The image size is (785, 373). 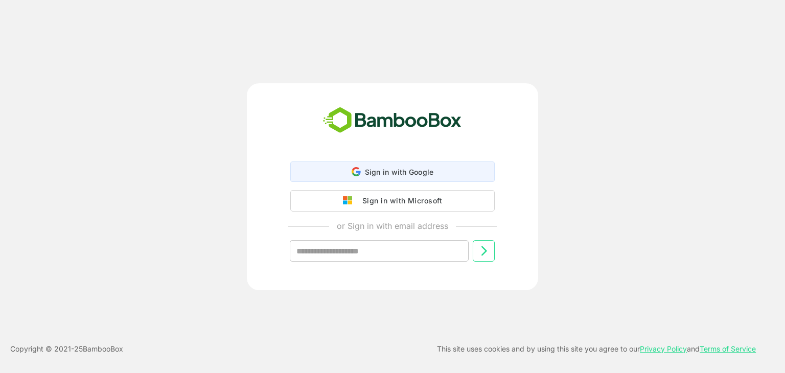 I want to click on span: Sign in with Google, so click(x=399, y=172).